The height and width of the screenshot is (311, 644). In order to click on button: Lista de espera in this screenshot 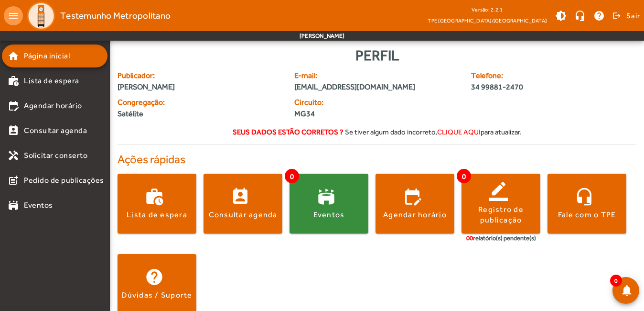, I will do `click(157, 203)`.